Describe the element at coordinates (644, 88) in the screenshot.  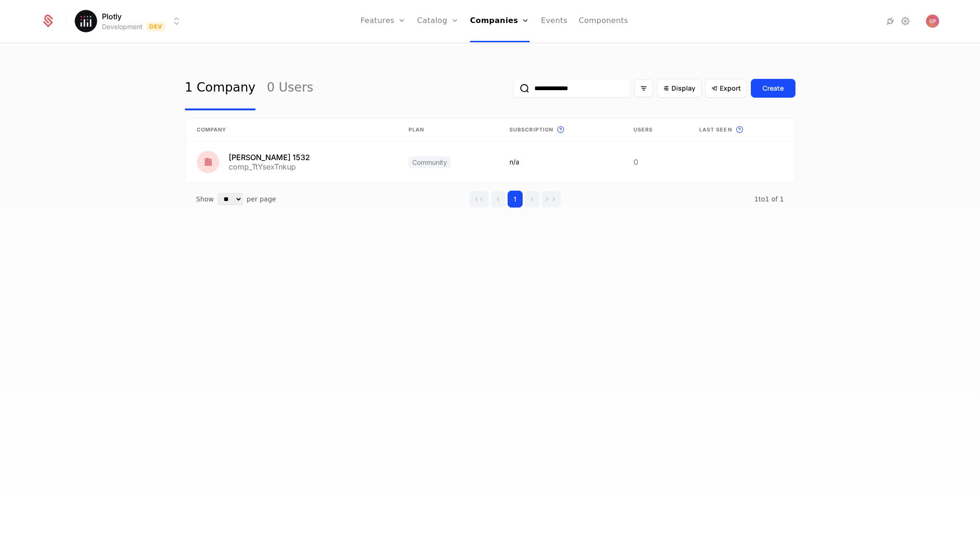
I see `button: Filter options` at that location.